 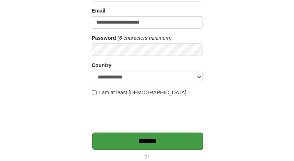 What do you see at coordinates (99, 11) in the screenshot?
I see `label: Email` at bounding box center [99, 11].